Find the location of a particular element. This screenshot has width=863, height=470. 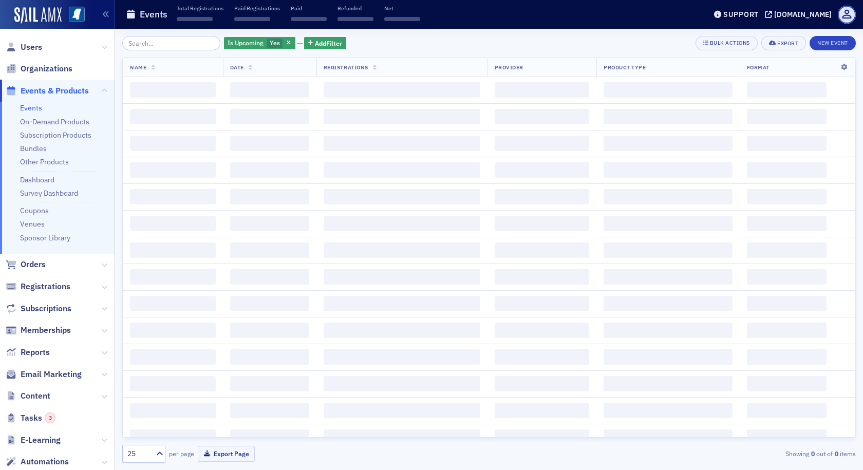

a: Subscriptions is located at coordinates (39, 309).